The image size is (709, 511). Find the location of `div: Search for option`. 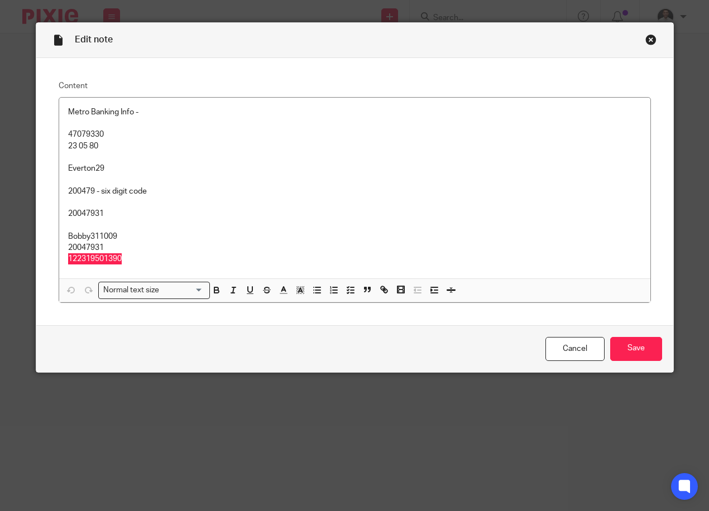

div: Search for option is located at coordinates (154, 290).